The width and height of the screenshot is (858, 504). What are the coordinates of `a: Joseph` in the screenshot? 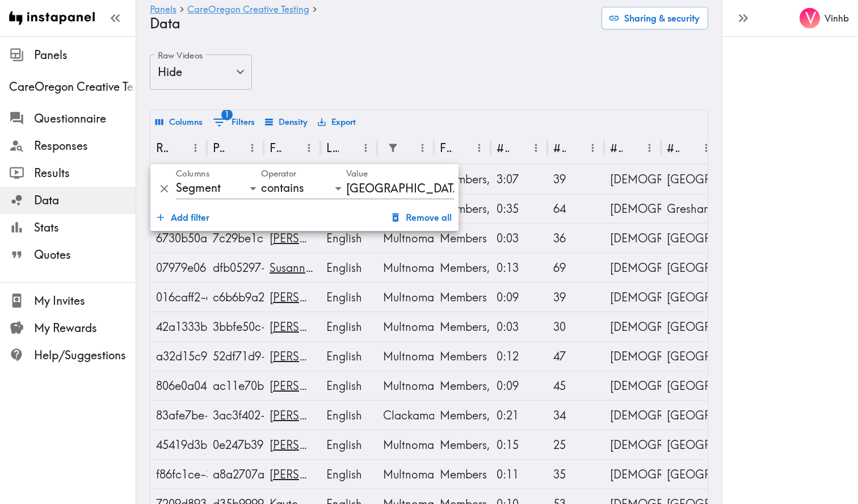 It's located at (316, 385).